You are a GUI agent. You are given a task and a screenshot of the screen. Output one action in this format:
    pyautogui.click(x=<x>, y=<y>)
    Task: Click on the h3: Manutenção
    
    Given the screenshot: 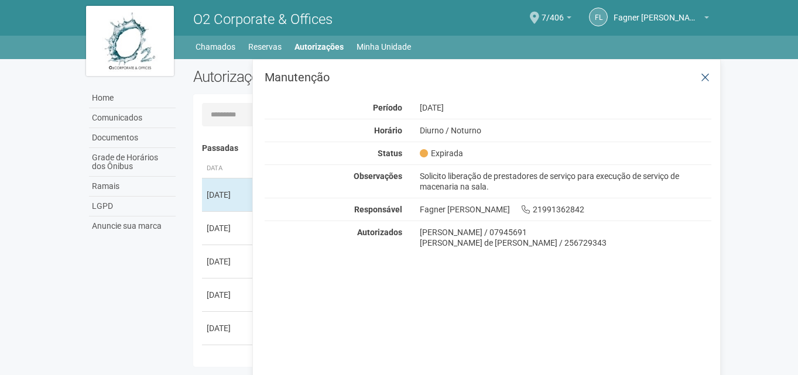 What is the action you would take?
    pyautogui.click(x=488, y=77)
    